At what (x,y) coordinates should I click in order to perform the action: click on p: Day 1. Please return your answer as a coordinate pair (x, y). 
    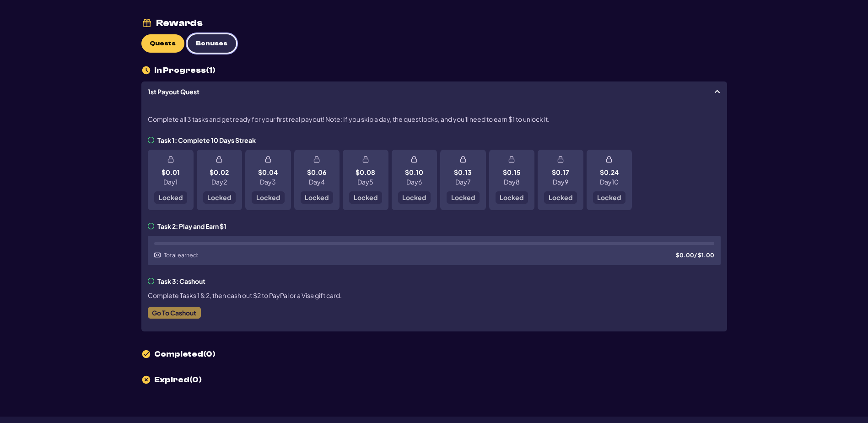
    Looking at the image, I should click on (170, 182).